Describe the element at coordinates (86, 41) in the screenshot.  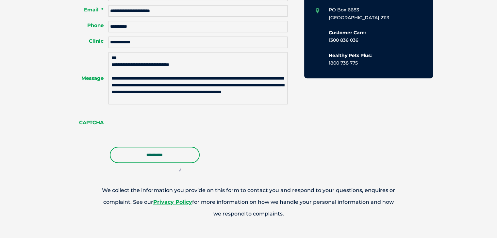
I see `label: Clinic` at that location.